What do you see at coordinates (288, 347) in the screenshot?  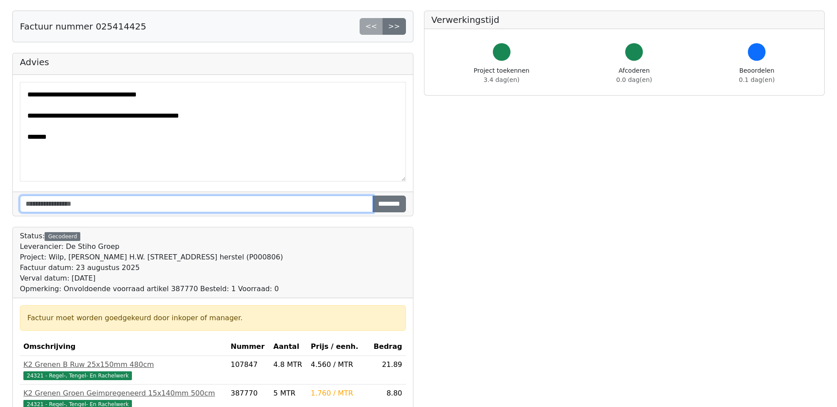 I see `th: Aantal` at bounding box center [288, 347].